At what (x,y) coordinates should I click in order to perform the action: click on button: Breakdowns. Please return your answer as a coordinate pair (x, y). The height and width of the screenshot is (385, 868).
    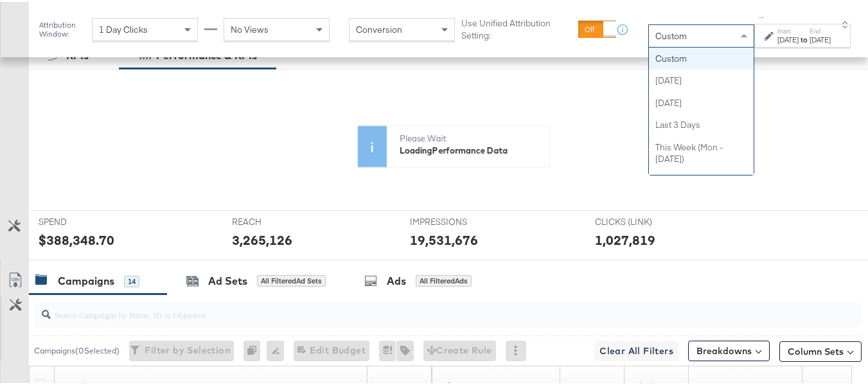
    Looking at the image, I should click on (728, 349).